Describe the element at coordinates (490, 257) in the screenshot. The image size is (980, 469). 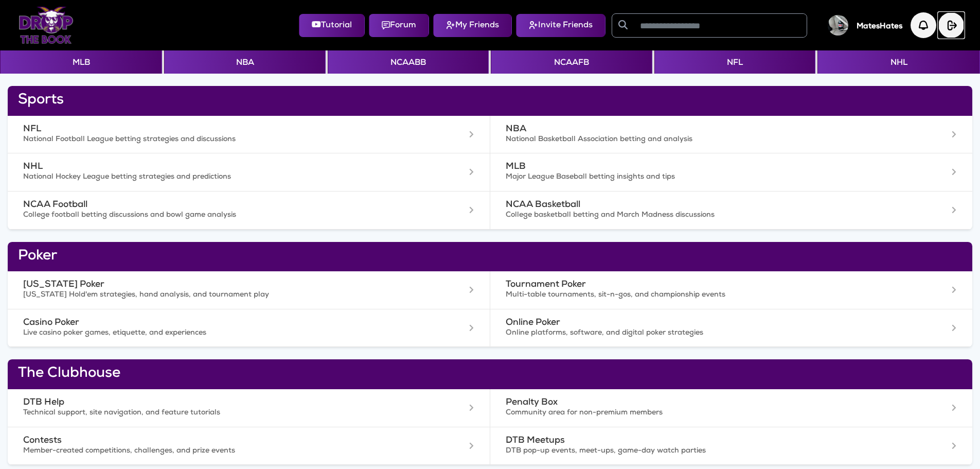
I see `h2: Poker` at that location.